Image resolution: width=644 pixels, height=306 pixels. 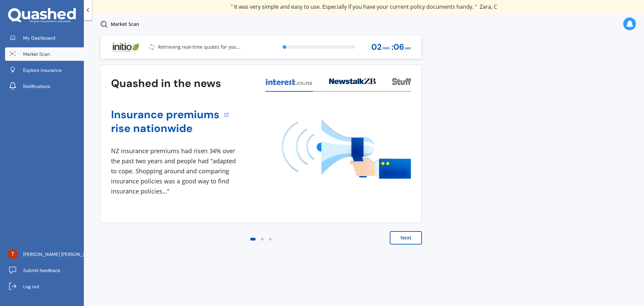 I want to click on p: Market Scan, so click(x=125, y=24).